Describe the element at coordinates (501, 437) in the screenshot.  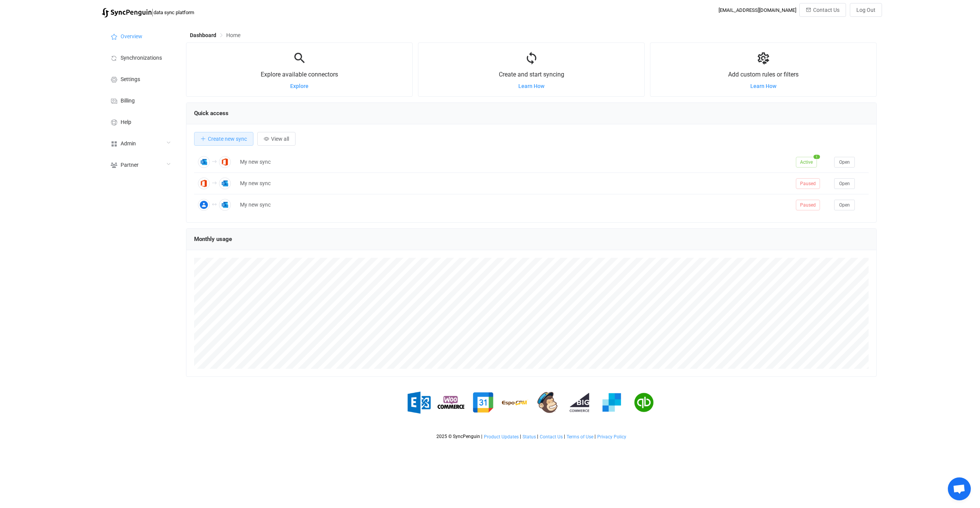
I see `a: Product Updates` at that location.